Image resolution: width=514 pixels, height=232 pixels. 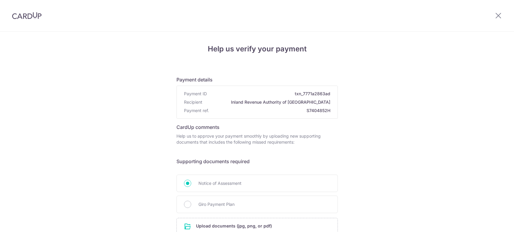 I want to click on img: CardUp, so click(x=27, y=16).